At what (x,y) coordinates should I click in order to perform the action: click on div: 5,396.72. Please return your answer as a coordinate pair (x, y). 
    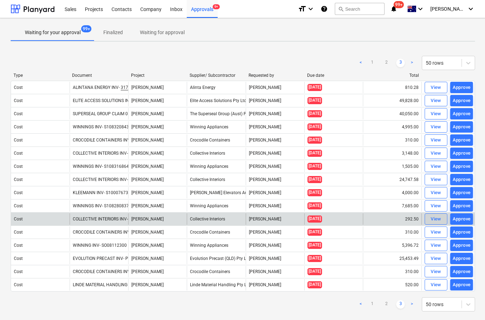
    Looking at the image, I should click on (392, 245).